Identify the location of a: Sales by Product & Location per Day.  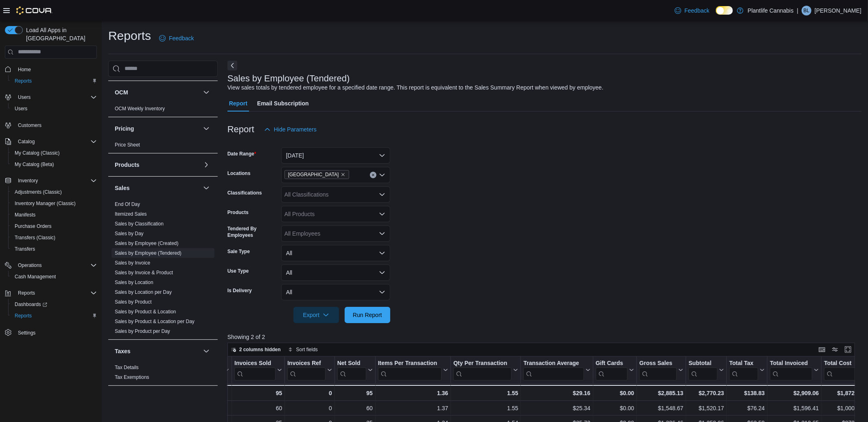
(155, 321).